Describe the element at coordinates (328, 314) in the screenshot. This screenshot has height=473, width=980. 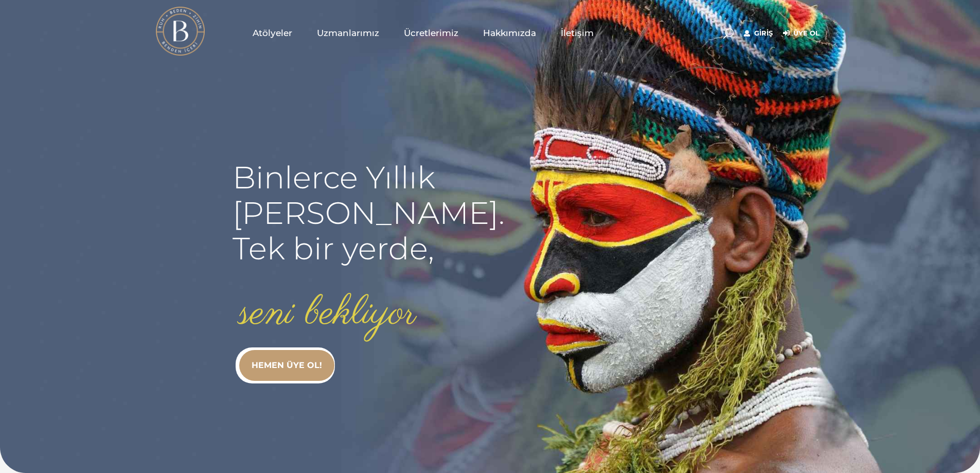
I see `rs-layer: seni bekliyor` at that location.